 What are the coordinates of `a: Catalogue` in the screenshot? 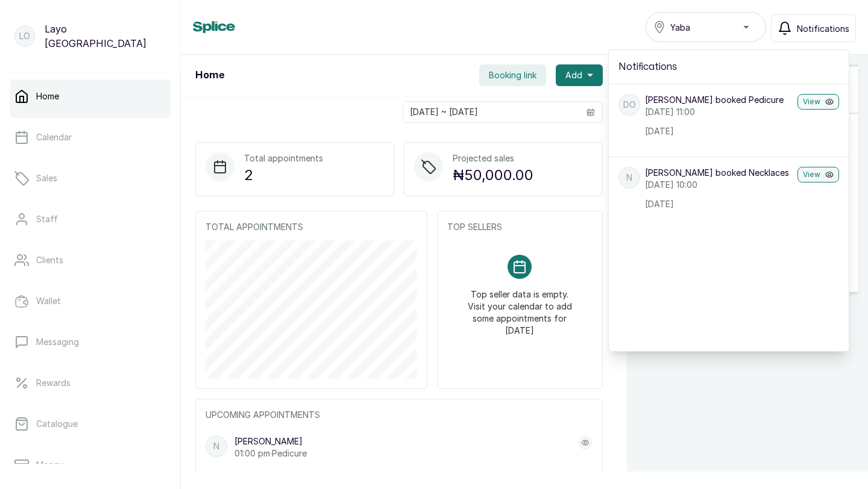 It's located at (90, 424).